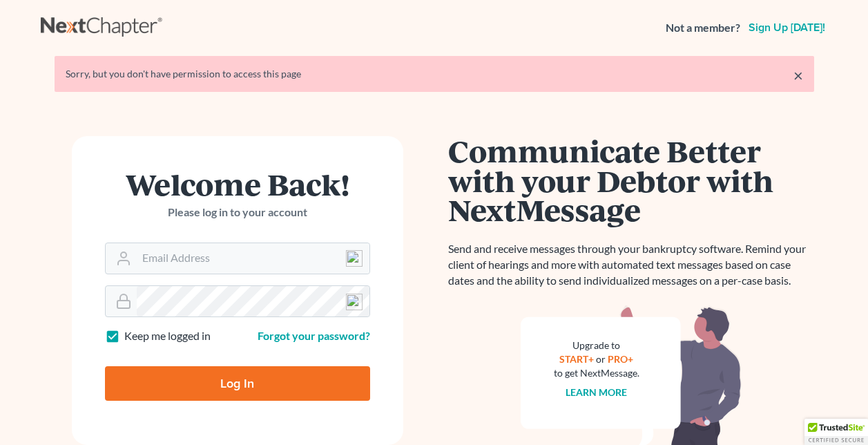 This screenshot has width=868, height=445. What do you see at coordinates (238, 383) in the screenshot?
I see `input: Log In` at bounding box center [238, 383].